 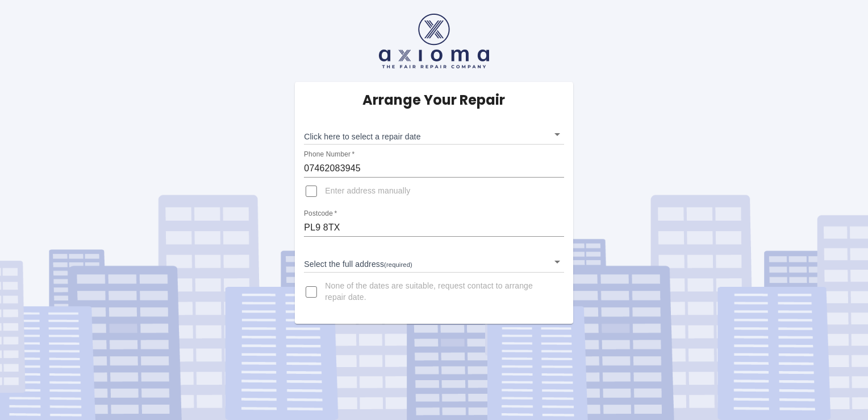 I want to click on span: Enter address manually, so click(x=367, y=191).